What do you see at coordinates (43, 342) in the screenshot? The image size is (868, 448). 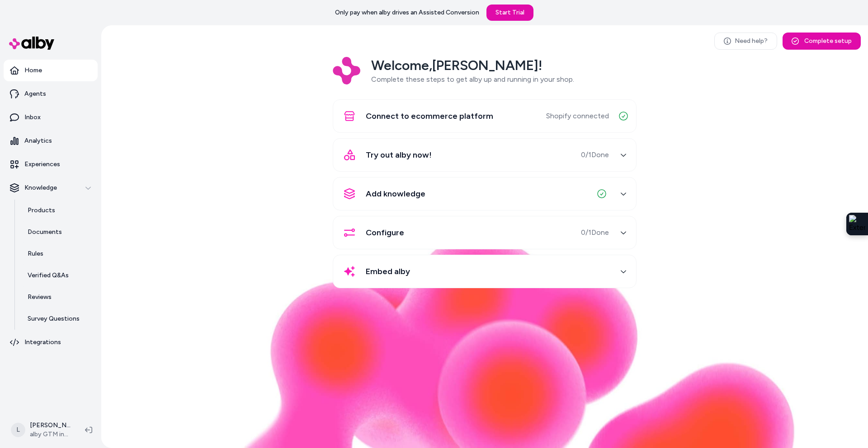 I see `p: Integrations` at bounding box center [43, 342].